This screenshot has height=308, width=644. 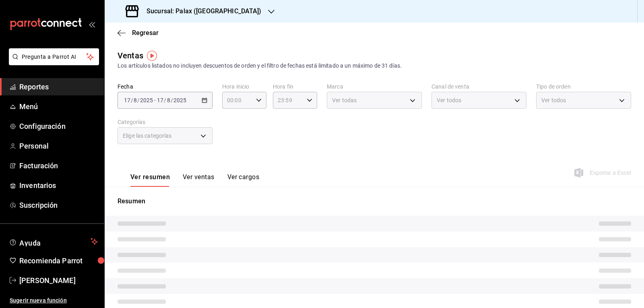 What do you see at coordinates (58, 260) in the screenshot?
I see `span: Recomienda Parrot` at bounding box center [58, 260].